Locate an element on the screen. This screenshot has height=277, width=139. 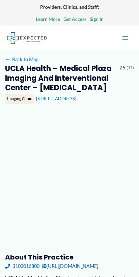
a: 3103016800 is located at coordinates (22, 266).